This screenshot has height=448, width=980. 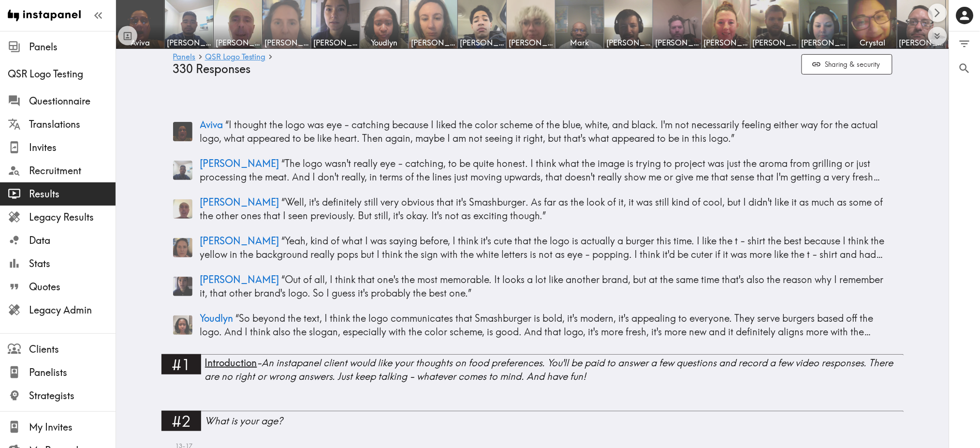 What do you see at coordinates (938, 36) in the screenshot?
I see `button: Expand to show all items` at bounding box center [938, 36].